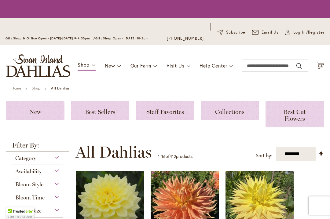 The image size is (330, 219). I want to click on span: Help Center, so click(213, 65).